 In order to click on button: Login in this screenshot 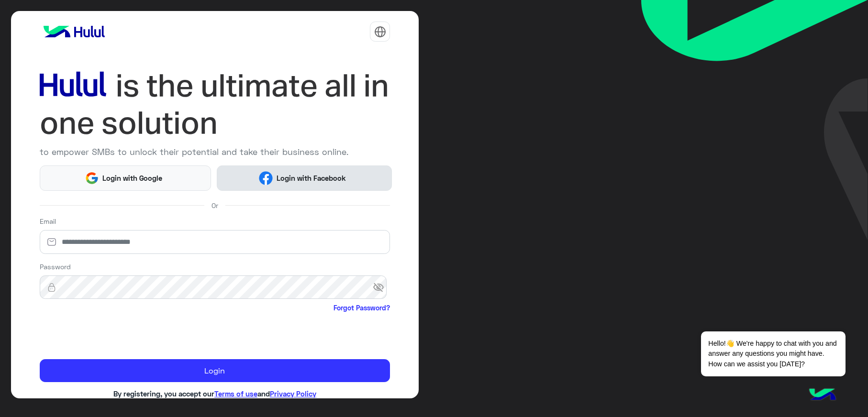, I will do `click(215, 371)`.